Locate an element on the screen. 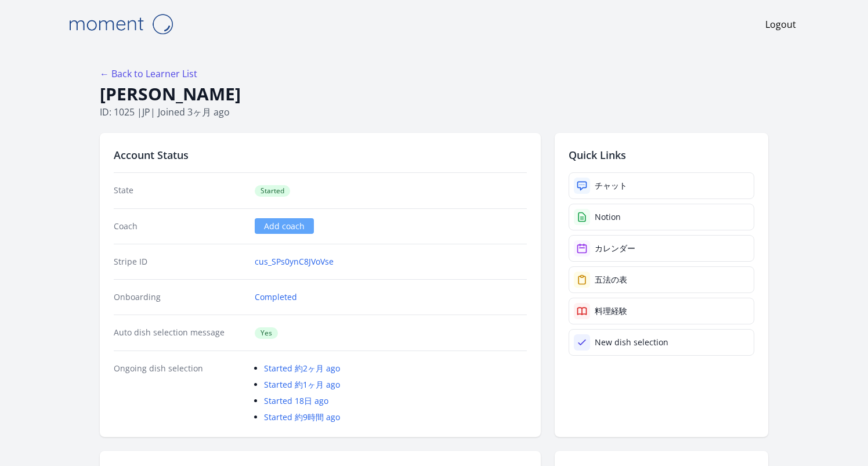  dt: Onboarding is located at coordinates (180, 297).